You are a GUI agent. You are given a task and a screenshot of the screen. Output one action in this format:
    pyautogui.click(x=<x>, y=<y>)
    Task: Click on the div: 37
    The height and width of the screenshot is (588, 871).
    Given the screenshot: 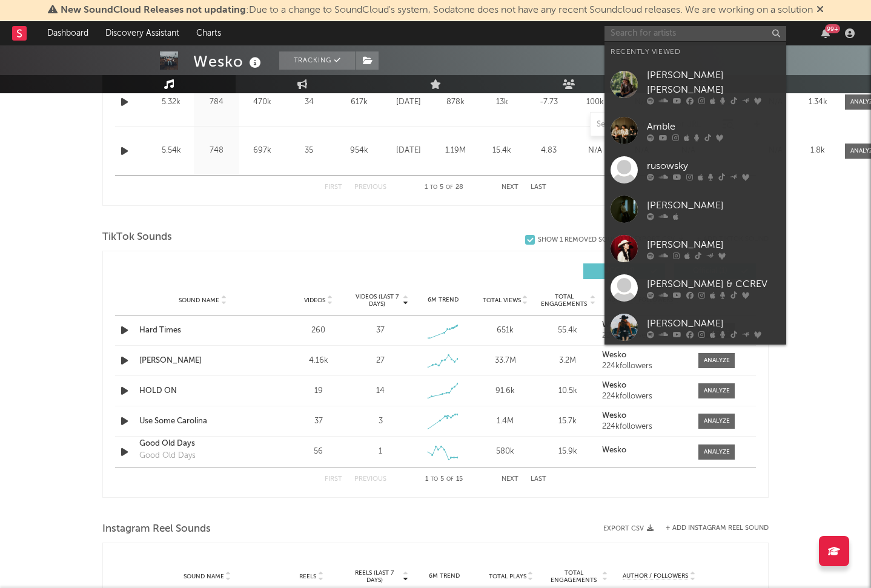 What is the action you would take?
    pyautogui.click(x=318, y=421)
    